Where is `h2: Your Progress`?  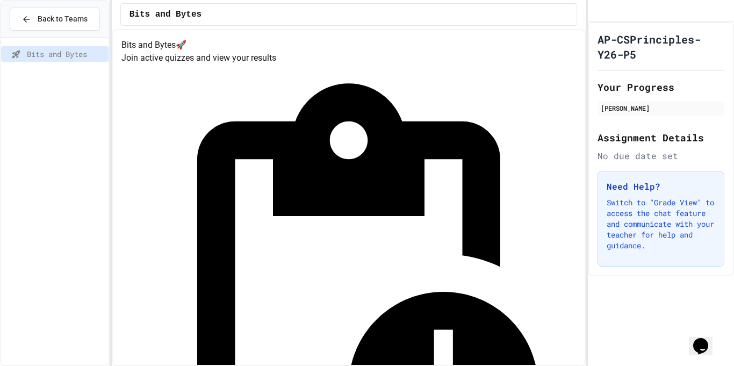
h2: Your Progress is located at coordinates (661, 87).